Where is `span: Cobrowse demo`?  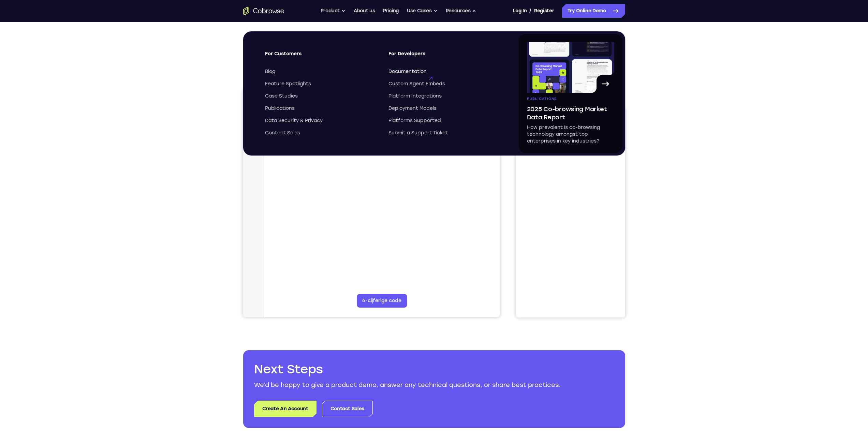 span: Cobrowse demo is located at coordinates (151, 54).